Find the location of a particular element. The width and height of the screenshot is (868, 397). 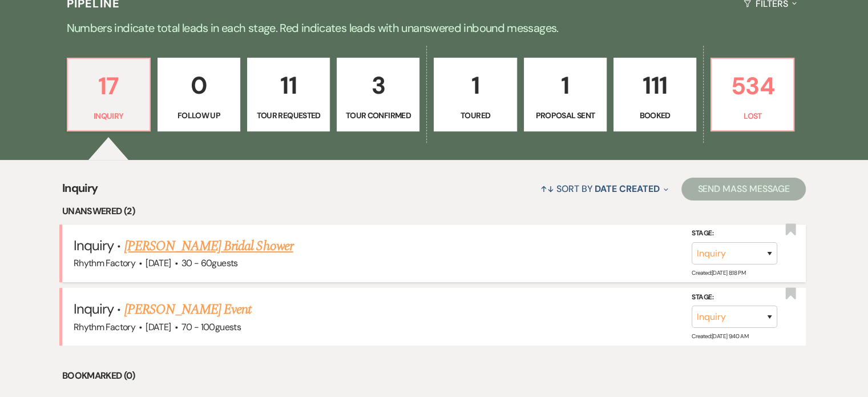

span: 30 - 60 guests is located at coordinates (210, 262).